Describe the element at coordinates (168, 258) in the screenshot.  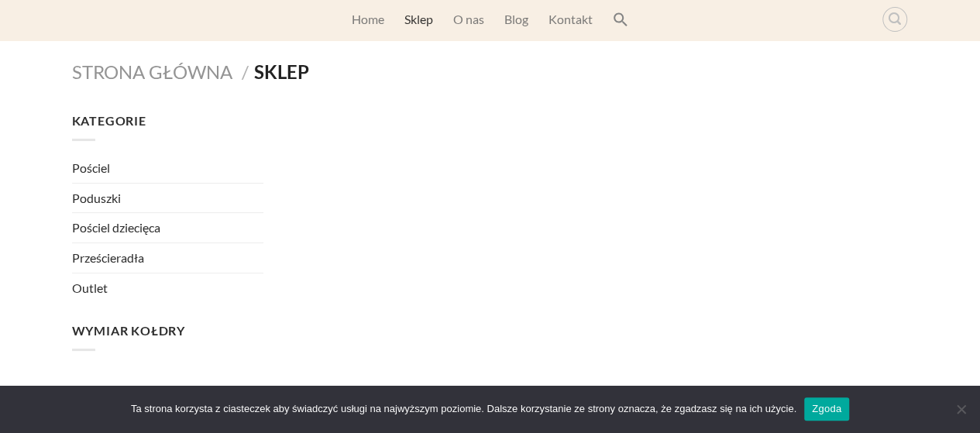
I see `a: Prześcieradła` at that location.